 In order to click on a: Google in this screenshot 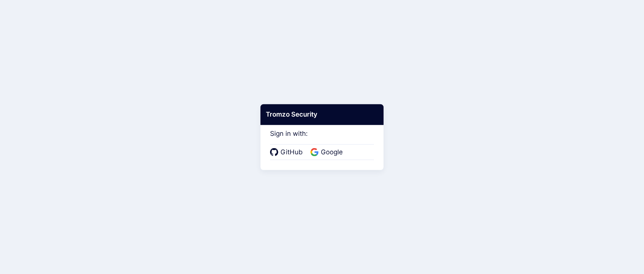, I will do `click(328, 152)`.